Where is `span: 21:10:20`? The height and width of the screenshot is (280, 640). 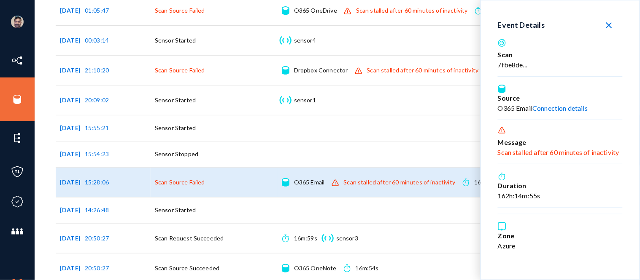 span: 21:10:20 is located at coordinates (97, 70).